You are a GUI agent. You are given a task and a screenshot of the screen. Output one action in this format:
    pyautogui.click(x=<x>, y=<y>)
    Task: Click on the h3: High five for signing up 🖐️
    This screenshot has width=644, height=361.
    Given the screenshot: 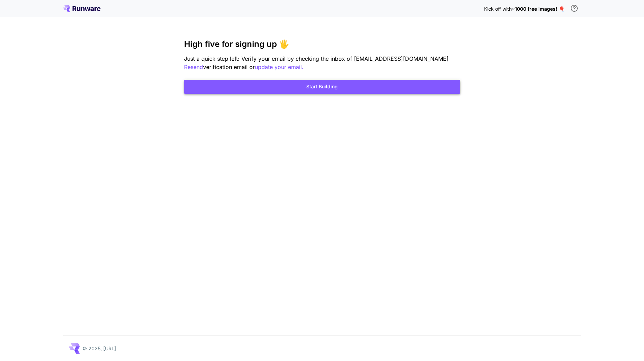 What is the action you would take?
    pyautogui.click(x=322, y=44)
    